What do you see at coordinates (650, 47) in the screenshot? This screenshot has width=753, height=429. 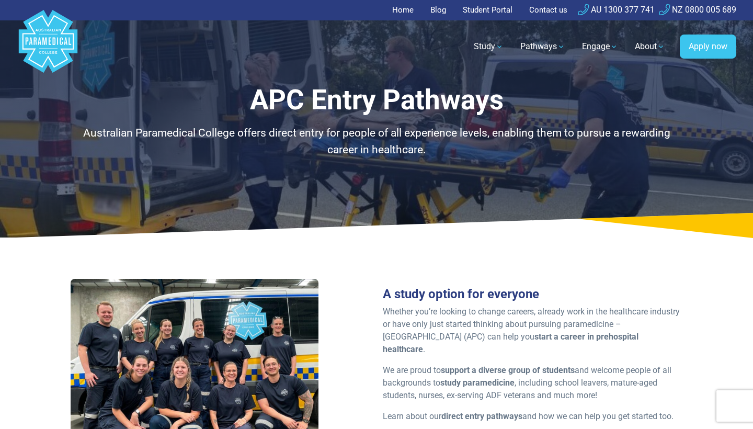 I see `a: About` at bounding box center [650, 47].